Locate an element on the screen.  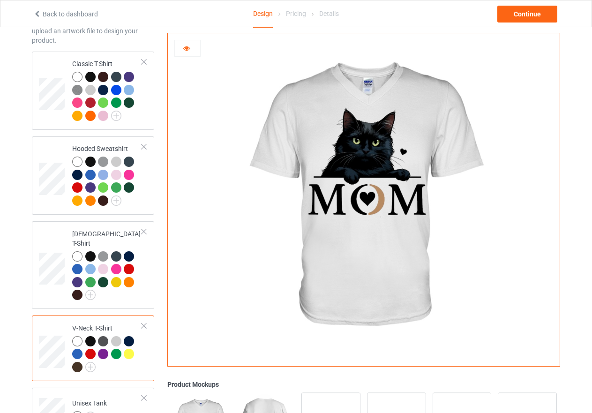
div: Pricing is located at coordinates (296, 14).